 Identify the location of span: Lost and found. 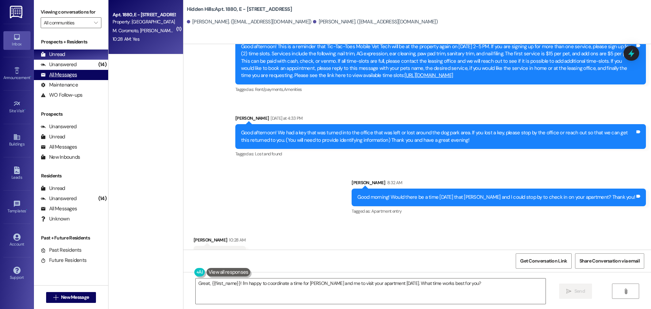
(269, 154).